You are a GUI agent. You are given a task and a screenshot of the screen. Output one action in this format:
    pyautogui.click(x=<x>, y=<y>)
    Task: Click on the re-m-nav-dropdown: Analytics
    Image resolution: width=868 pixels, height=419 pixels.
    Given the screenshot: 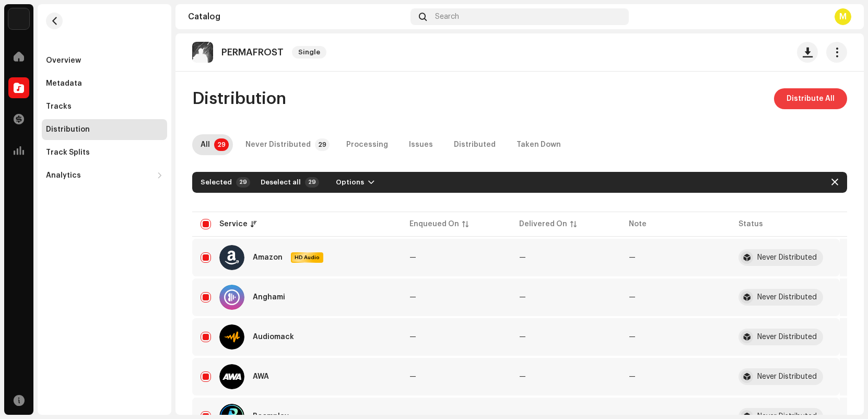 What is the action you would take?
    pyautogui.click(x=105, y=175)
    